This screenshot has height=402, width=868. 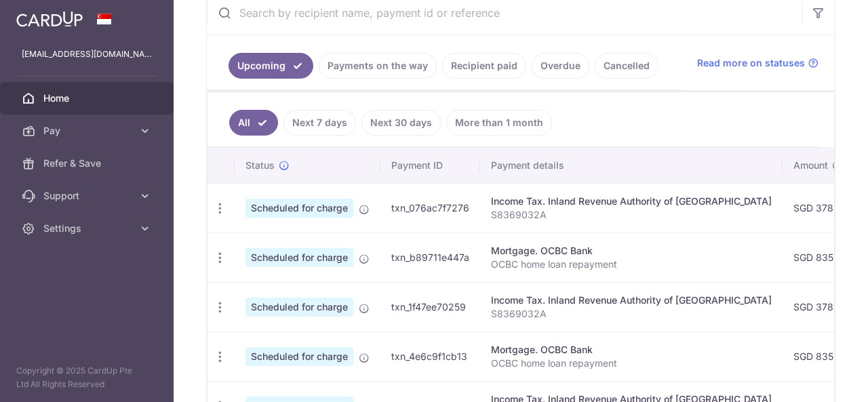 I want to click on a: All, so click(x=254, y=123).